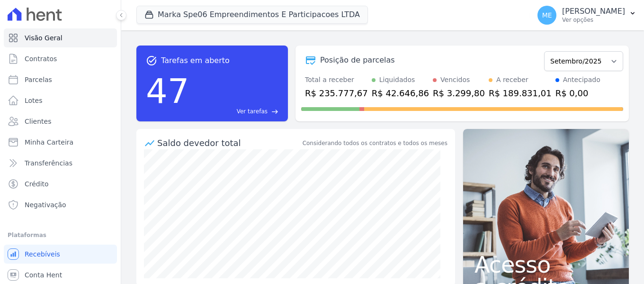 The height and width of the screenshot is (284, 644). What do you see at coordinates (546, 265) in the screenshot?
I see `span: Acesso` at bounding box center [546, 265].